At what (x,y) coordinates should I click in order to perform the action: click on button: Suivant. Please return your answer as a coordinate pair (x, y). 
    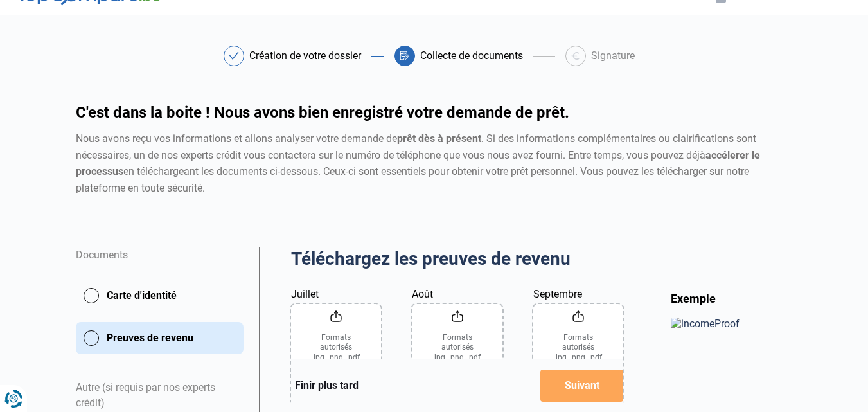
    Looking at the image, I should click on (582, 385).